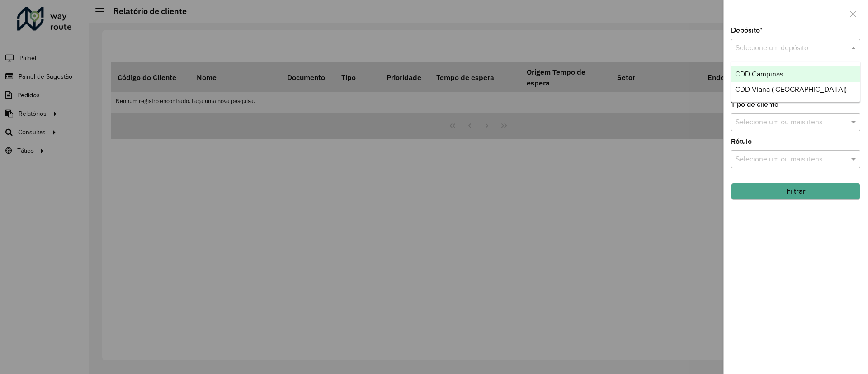 Image resolution: width=868 pixels, height=374 pixels. Describe the element at coordinates (795, 82) in the screenshot. I see `ng-dropdown-panel: Options list` at that location.